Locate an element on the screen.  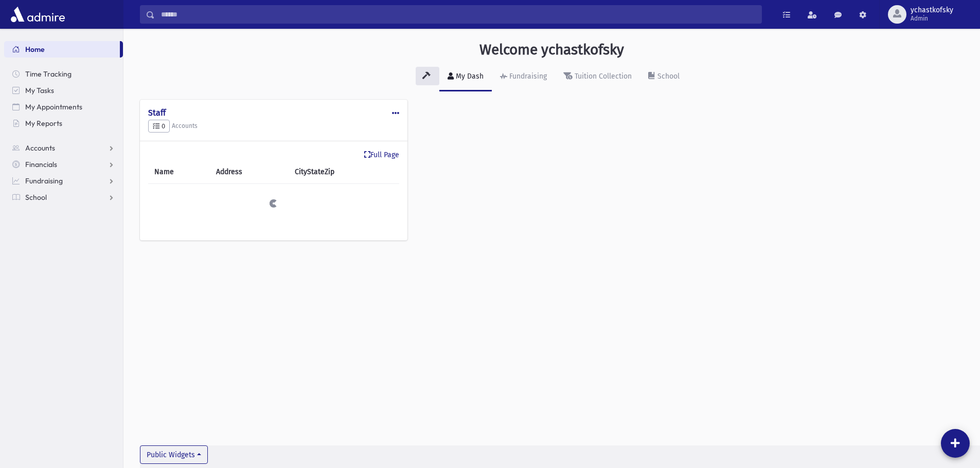
a: Time Tracking is located at coordinates (63, 74).